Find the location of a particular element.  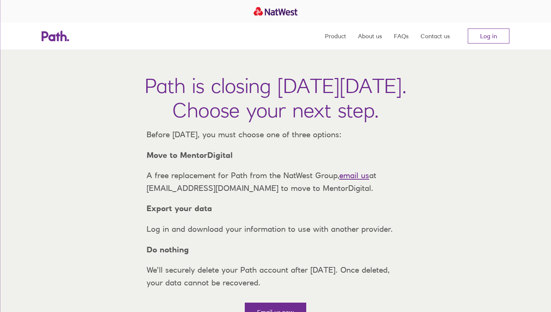

p: Log in and download your information to use with another provider. is located at coordinates (276, 229).